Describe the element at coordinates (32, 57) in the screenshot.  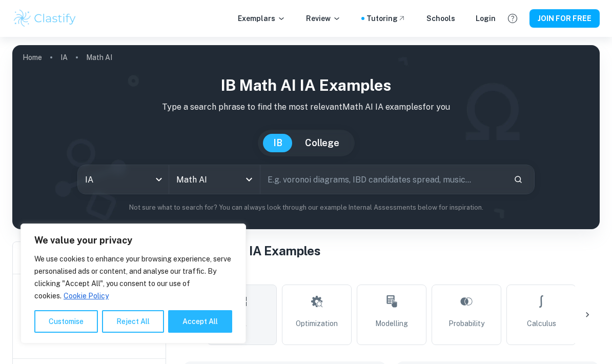
I see `a: Home` at that location.